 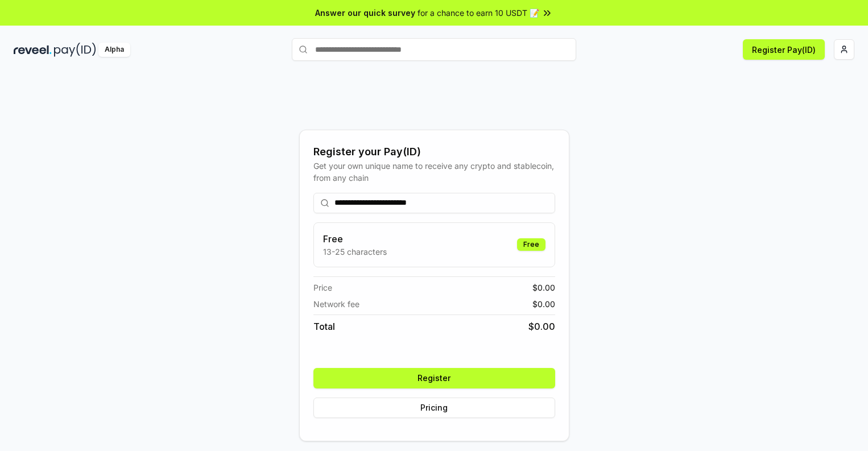 What do you see at coordinates (75, 50) in the screenshot?
I see `img: pay_id` at bounding box center [75, 50].